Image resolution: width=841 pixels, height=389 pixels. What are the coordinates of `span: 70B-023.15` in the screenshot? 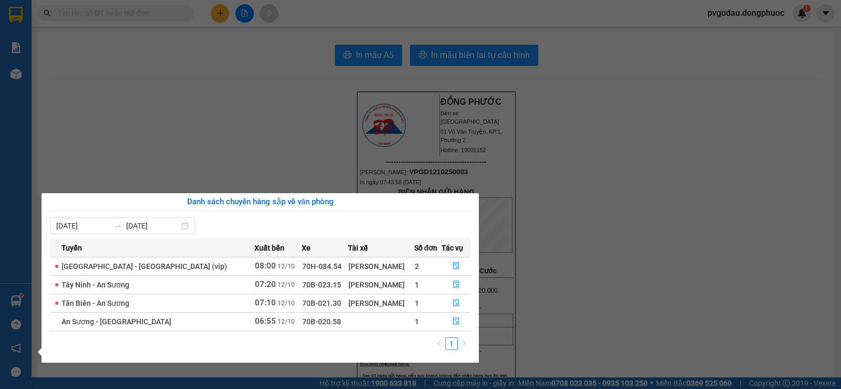 It's located at (322, 284).